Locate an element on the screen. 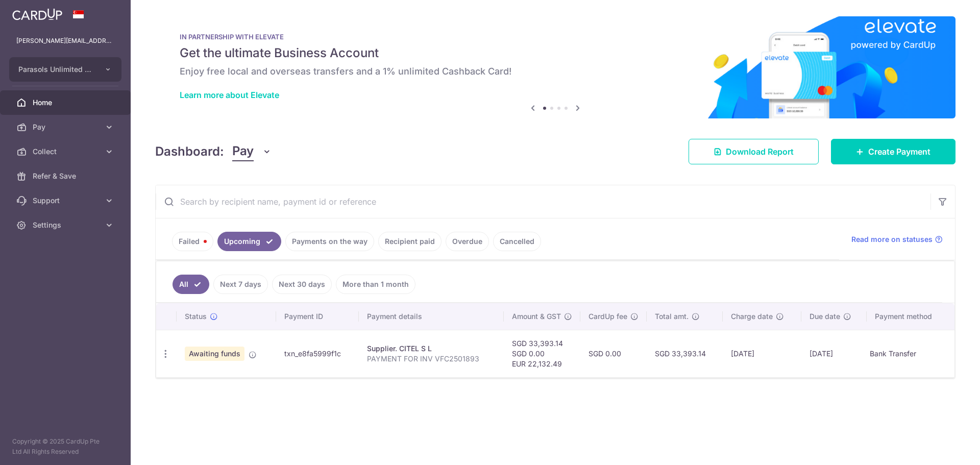  h5: Get the ultimate Business Account is located at coordinates (556, 53).